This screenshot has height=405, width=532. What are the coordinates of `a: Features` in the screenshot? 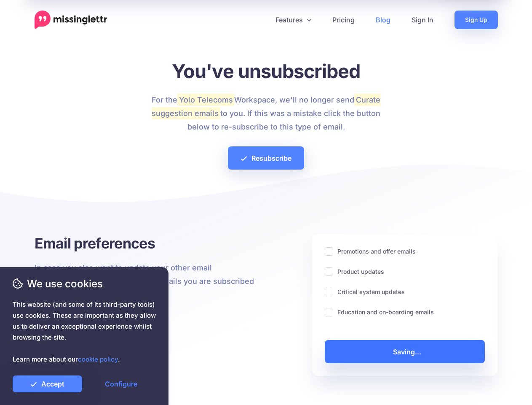 It's located at (293, 20).